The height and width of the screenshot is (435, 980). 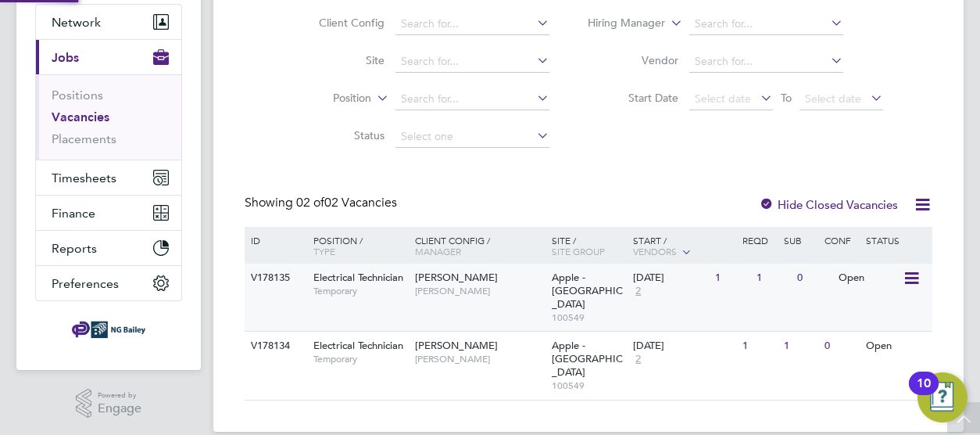 What do you see at coordinates (77, 95) in the screenshot?
I see `a: Positions` at bounding box center [77, 95].